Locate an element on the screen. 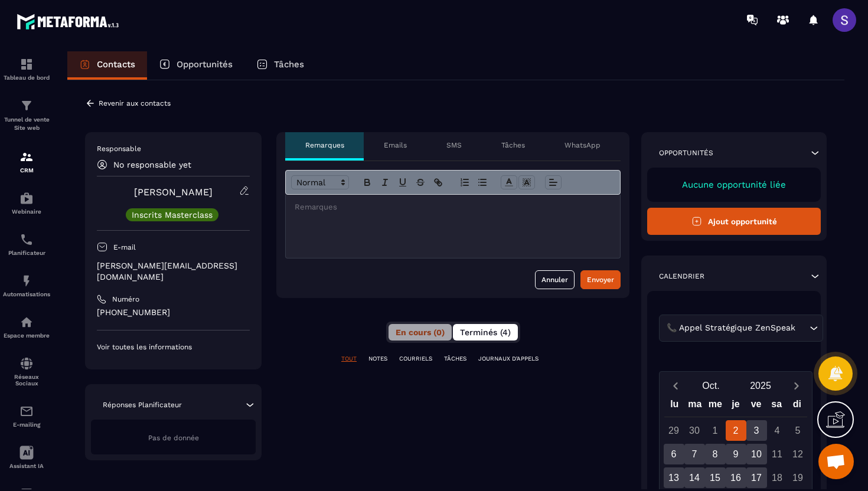 The width and height of the screenshot is (868, 491). p: Revenir aux contacts is located at coordinates (135, 104).